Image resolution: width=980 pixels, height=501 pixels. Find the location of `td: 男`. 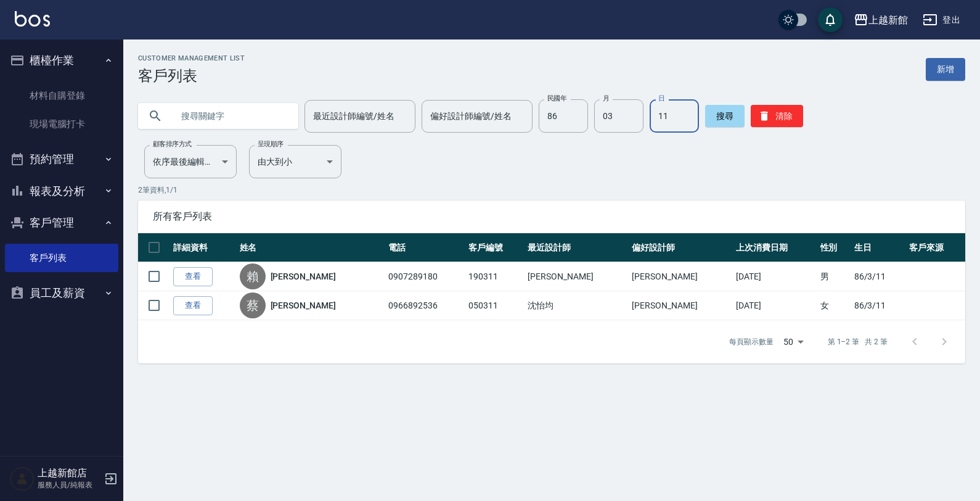

td: 男 is located at coordinates (834, 276).